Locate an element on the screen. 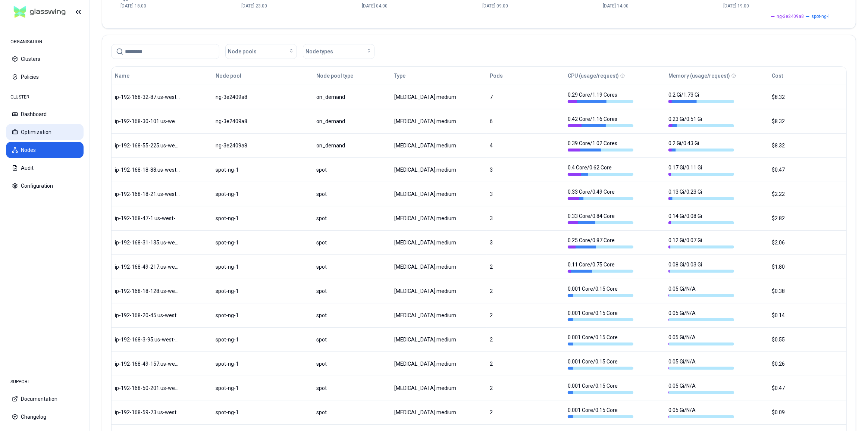 The height and width of the screenshot is (431, 868). div: 0.13 Gi / 0.23 Gi is located at coordinates (701, 194).